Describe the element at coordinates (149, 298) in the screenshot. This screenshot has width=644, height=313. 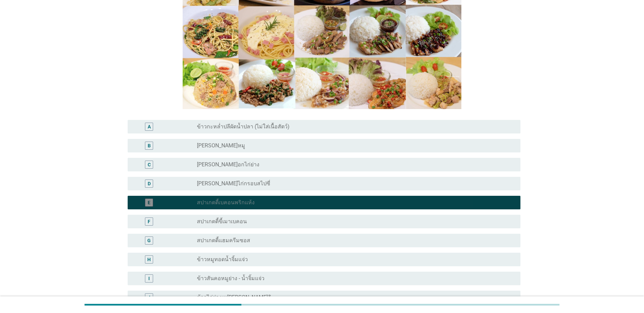
I see `div: J` at that location.